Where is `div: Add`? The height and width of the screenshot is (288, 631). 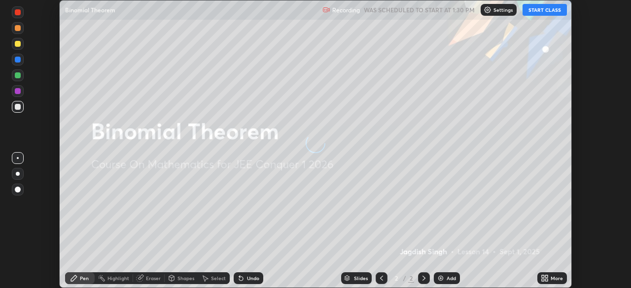 div: Add is located at coordinates (451, 278).